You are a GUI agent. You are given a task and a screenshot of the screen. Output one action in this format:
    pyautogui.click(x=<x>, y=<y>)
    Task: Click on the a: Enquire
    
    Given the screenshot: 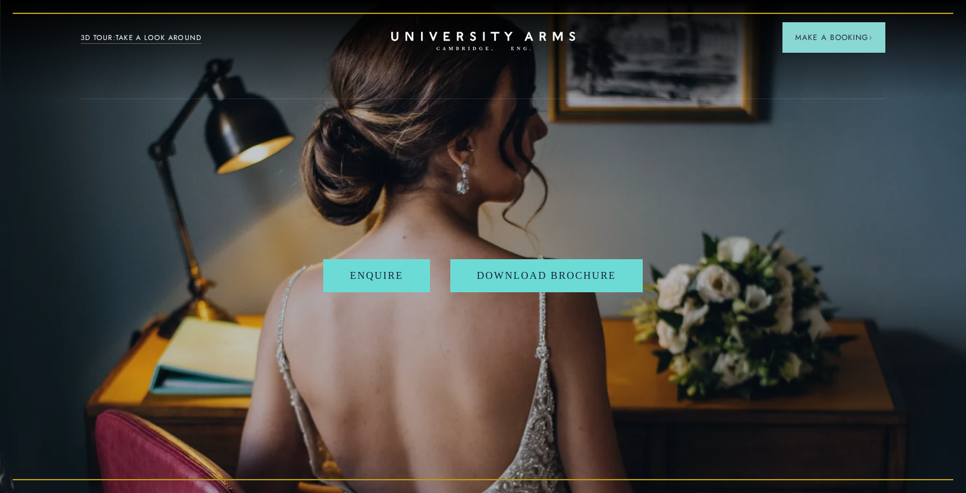 What is the action you would take?
    pyautogui.click(x=377, y=276)
    